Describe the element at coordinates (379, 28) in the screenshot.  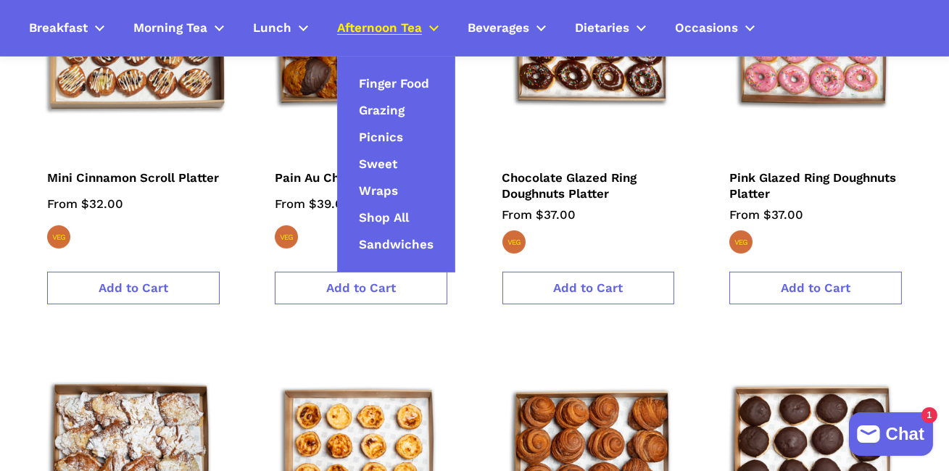
I see `span: Afternoon Tea` at that location.